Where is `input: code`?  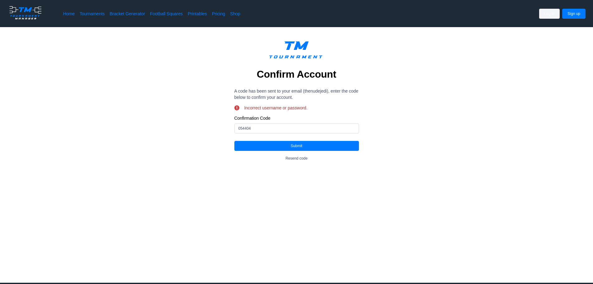
input: code is located at coordinates (297, 128).